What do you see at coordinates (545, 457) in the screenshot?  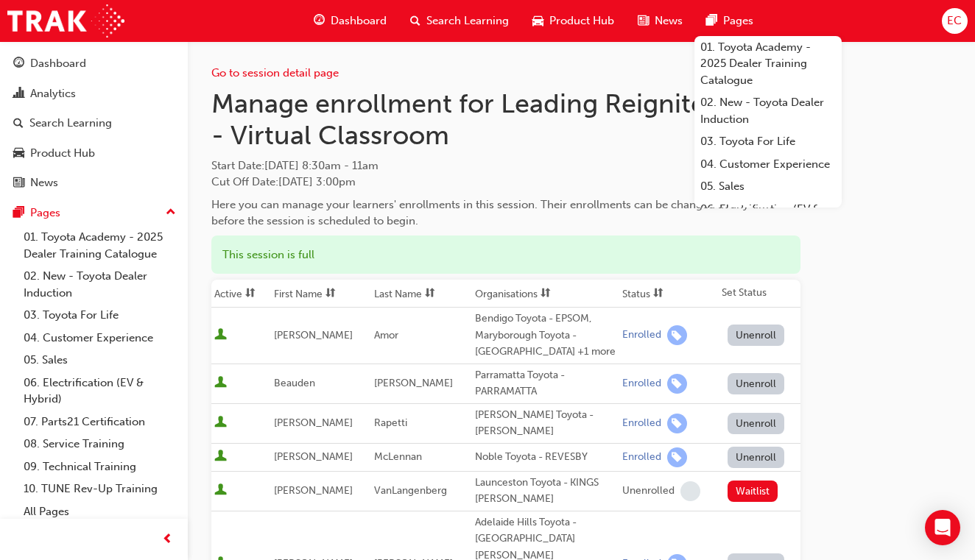 I see `div: Noble Toyota - REVESBY` at bounding box center [545, 457].